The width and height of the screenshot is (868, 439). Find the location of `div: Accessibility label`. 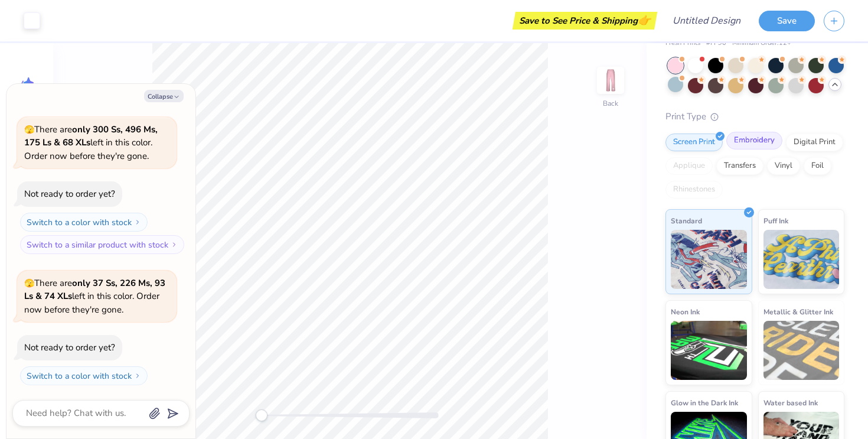

div: Accessibility label is located at coordinates (261, 416).